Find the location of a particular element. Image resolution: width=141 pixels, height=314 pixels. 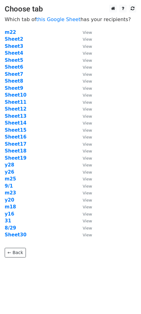

a: m22 is located at coordinates (10, 32).